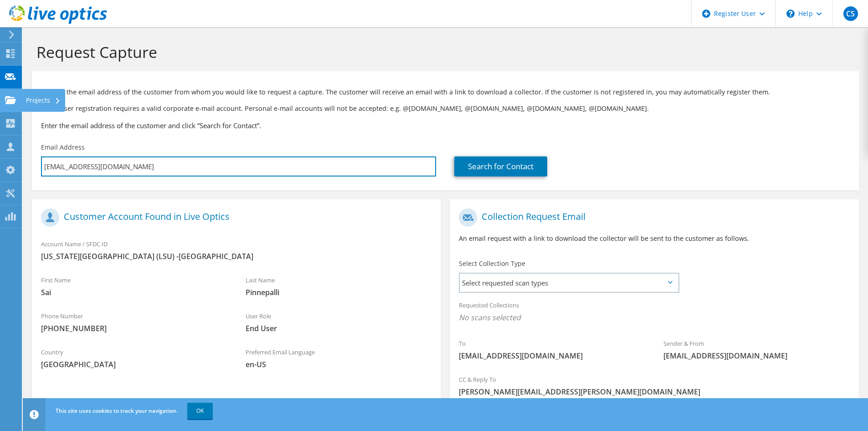 The height and width of the screenshot is (431, 868). What do you see at coordinates (339, 358) in the screenshot?
I see `div: Preferred Email Language` at bounding box center [339, 358].